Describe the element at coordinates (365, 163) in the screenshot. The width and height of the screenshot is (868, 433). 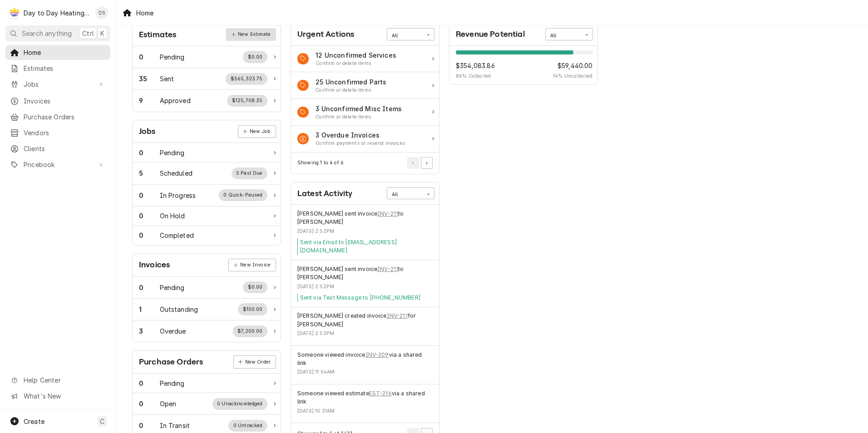
I see `div: Card Footer: Pagination` at that location.